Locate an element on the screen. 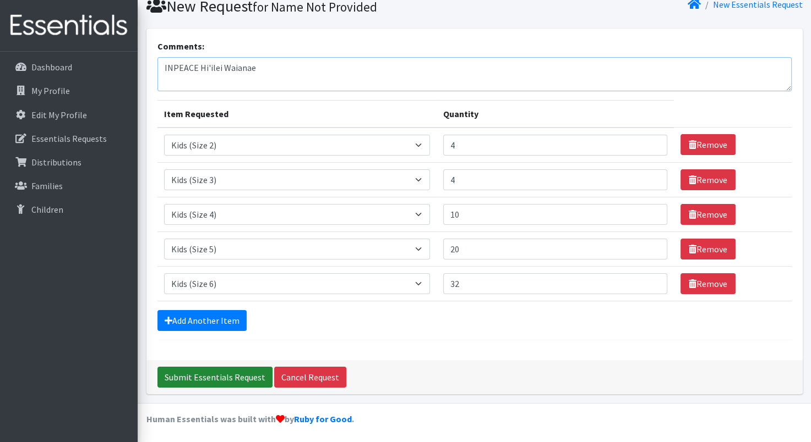  a: Dashboard is located at coordinates (69, 67).